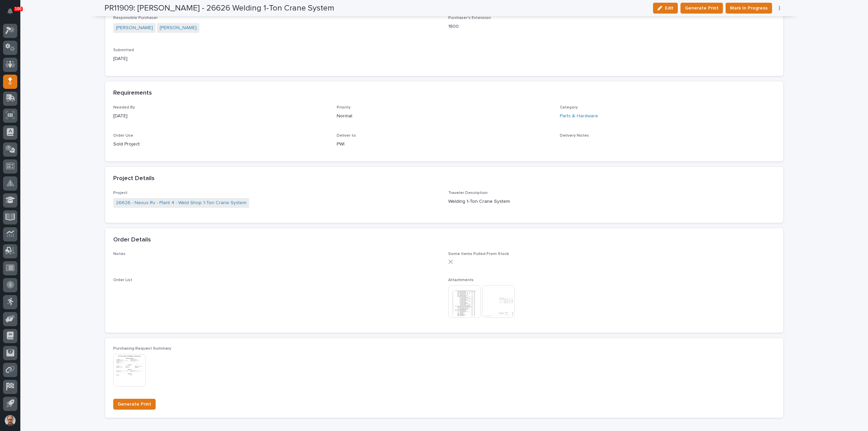 The height and width of the screenshot is (431, 868). What do you see at coordinates (612, 202) in the screenshot?
I see `p: Welding 1-Ton Crane System` at bounding box center [612, 202].